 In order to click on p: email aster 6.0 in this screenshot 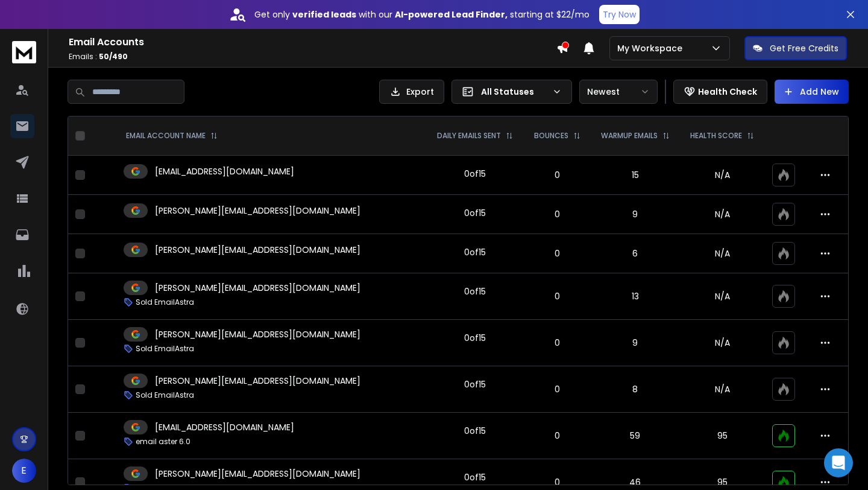, I will do `click(162, 441)`.